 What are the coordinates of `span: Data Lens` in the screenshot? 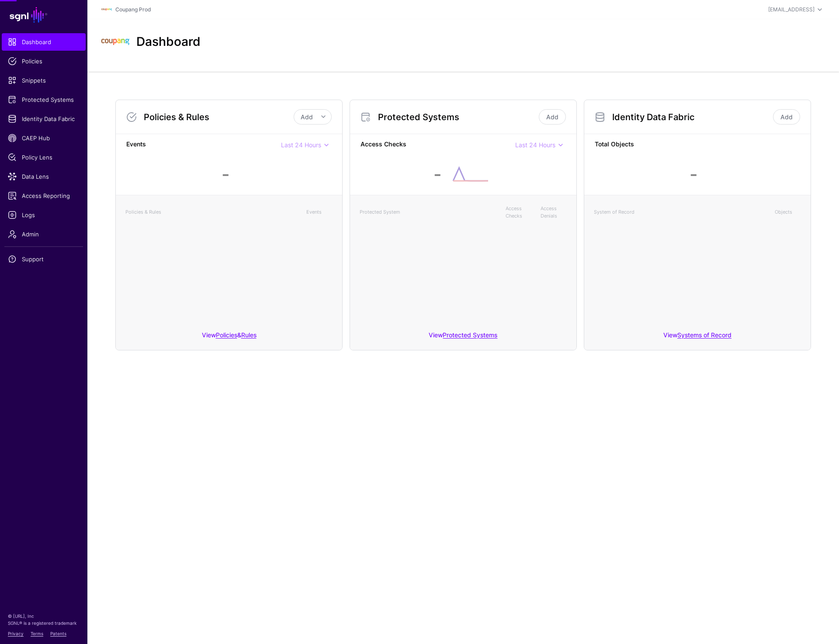 It's located at (43, 177).